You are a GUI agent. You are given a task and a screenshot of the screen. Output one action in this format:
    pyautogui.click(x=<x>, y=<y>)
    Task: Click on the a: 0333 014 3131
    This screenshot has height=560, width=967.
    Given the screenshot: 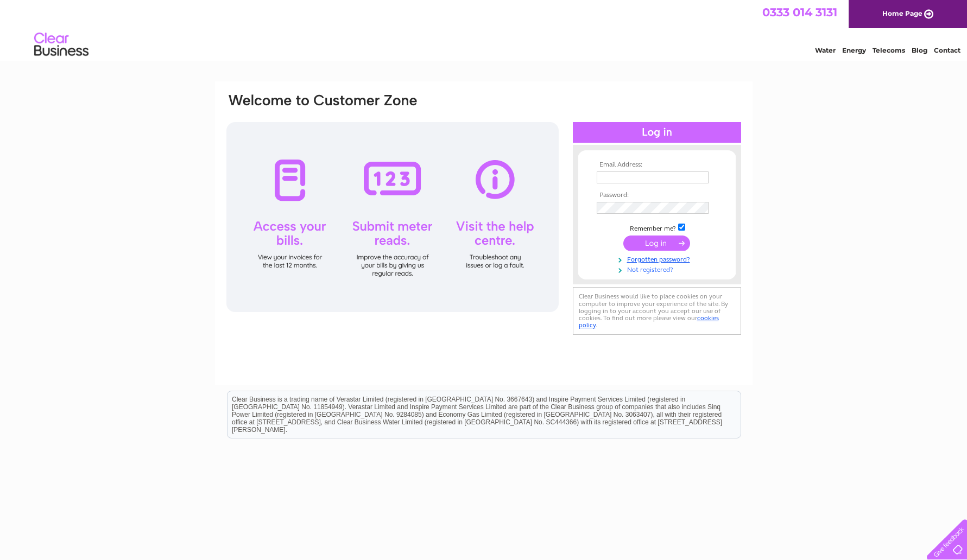 What is the action you would take?
    pyautogui.click(x=800, y=12)
    